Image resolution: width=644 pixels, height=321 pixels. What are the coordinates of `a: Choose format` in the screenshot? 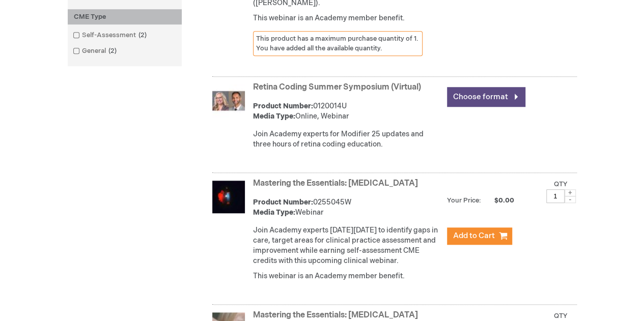 It's located at (486, 97).